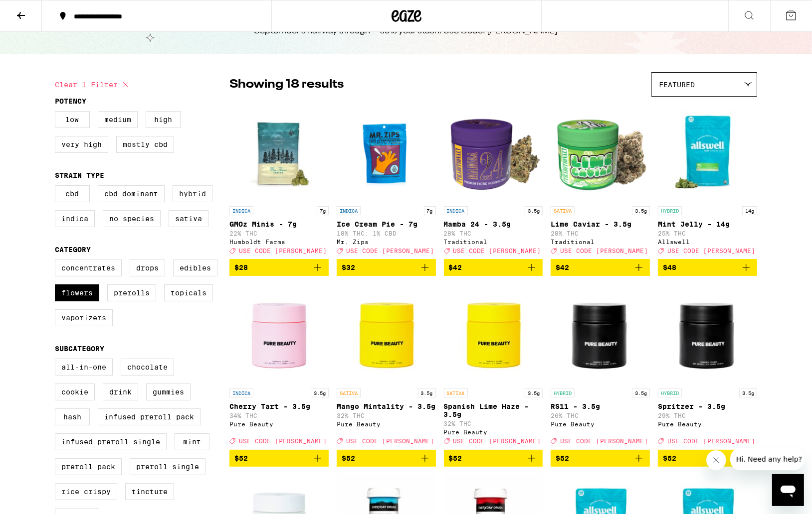  What do you see at coordinates (707, 224) in the screenshot?
I see `p: Mint Jelly - 14g` at bounding box center [707, 224].